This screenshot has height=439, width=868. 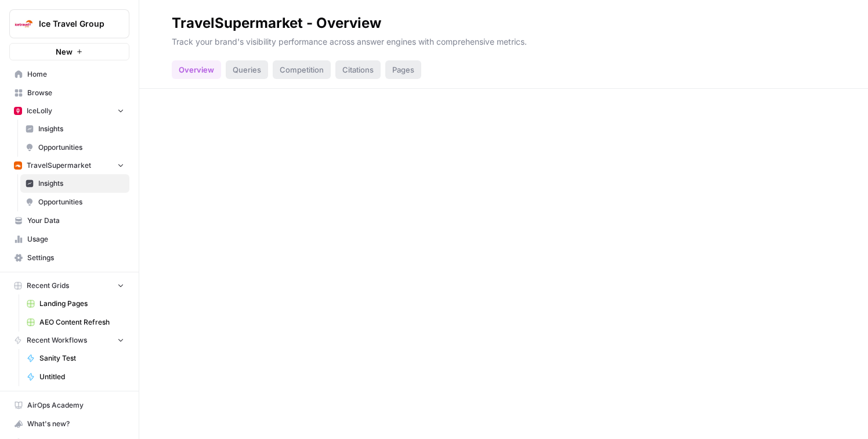 I want to click on span: Browse, so click(x=75, y=93).